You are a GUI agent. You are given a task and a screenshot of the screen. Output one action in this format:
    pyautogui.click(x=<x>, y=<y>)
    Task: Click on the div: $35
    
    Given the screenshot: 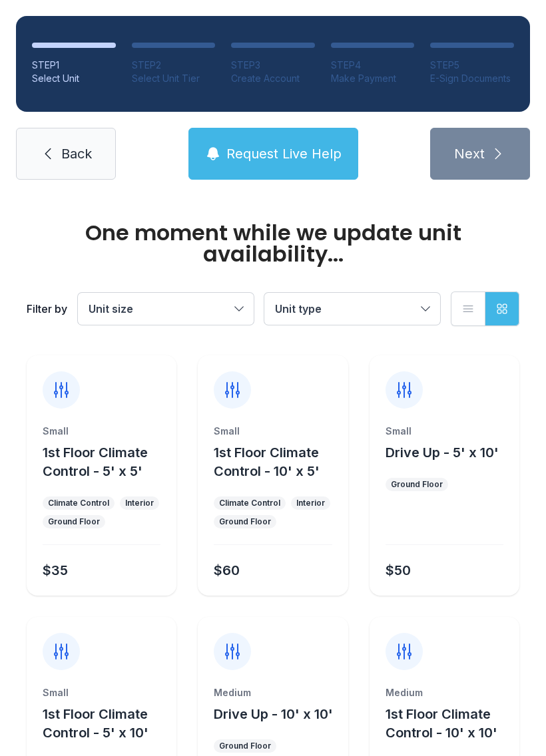 What is the action you would take?
    pyautogui.click(x=55, y=571)
    